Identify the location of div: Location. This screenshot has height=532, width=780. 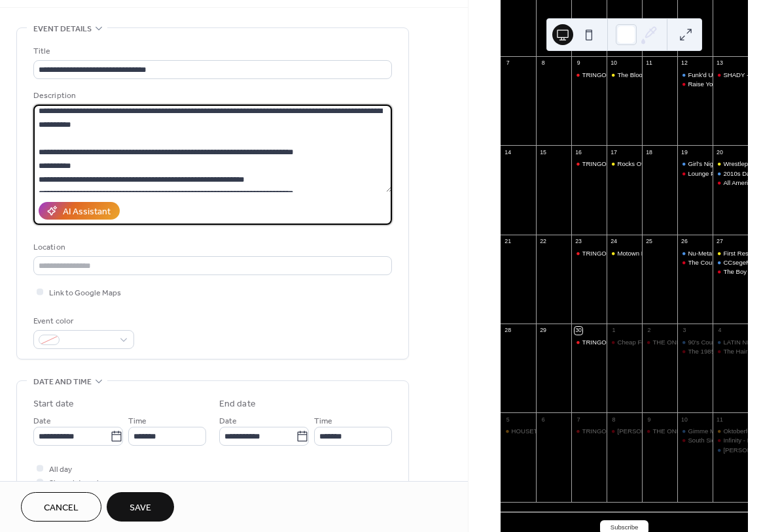
(211, 247).